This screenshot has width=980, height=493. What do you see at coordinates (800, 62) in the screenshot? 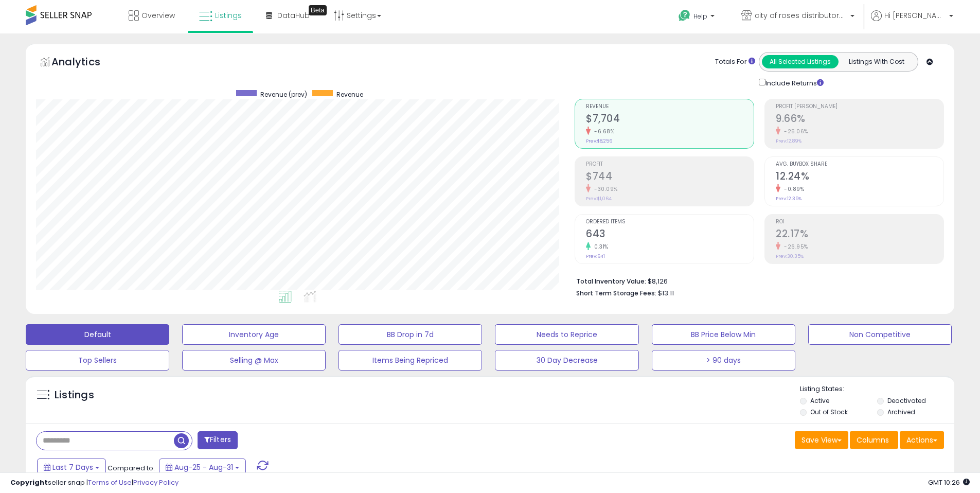
I see `button: All Selected Listings` at bounding box center [800, 62].